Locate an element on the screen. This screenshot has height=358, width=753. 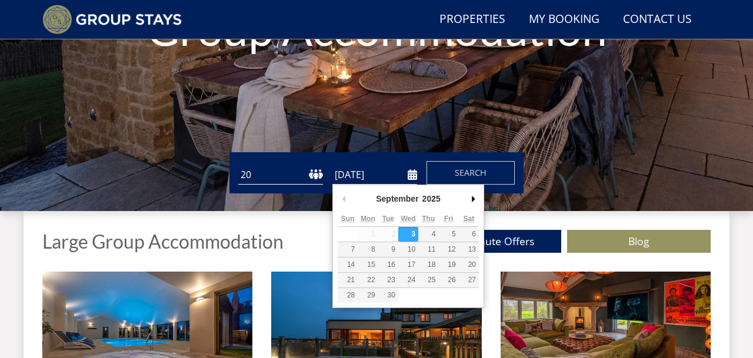
button: 18 is located at coordinates (428, 265).